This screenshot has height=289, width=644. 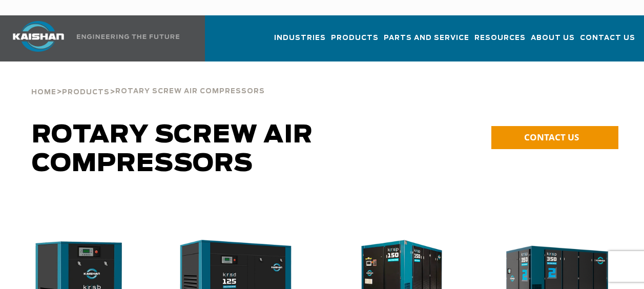 What do you see at coordinates (608, 38) in the screenshot?
I see `span: Contact Us` at bounding box center [608, 38].